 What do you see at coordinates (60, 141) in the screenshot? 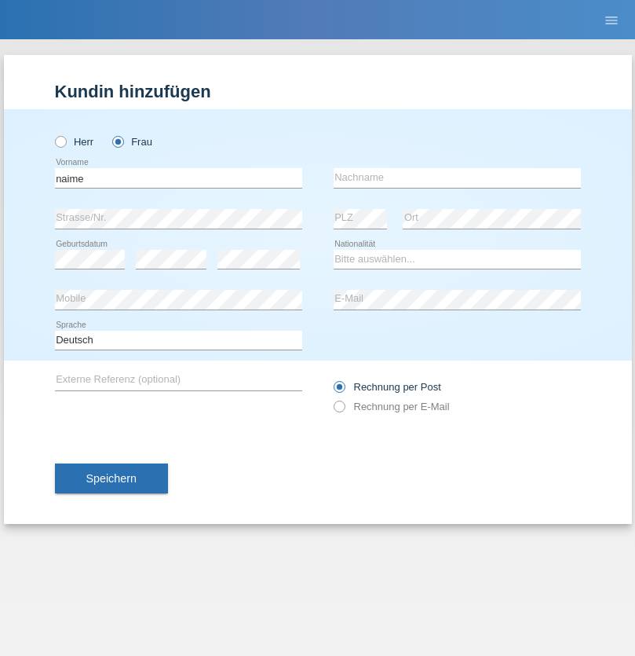
I see `input: Herr` at bounding box center [60, 141].